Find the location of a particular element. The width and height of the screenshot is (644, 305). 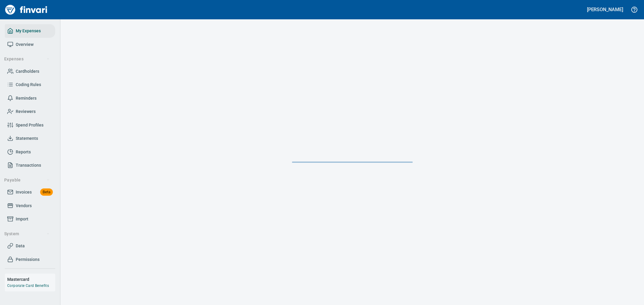

a: Overview is located at coordinates (30, 44).